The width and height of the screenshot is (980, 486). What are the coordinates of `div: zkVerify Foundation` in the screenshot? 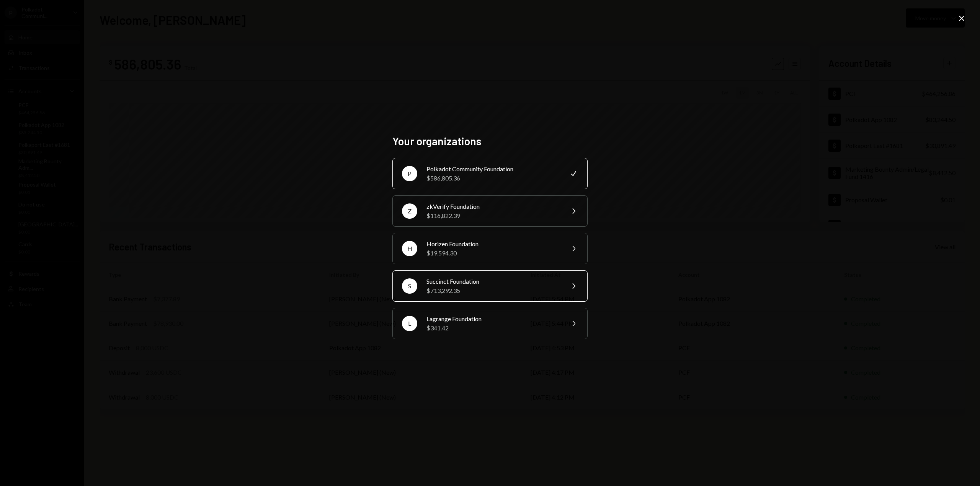 It's located at (493, 206).